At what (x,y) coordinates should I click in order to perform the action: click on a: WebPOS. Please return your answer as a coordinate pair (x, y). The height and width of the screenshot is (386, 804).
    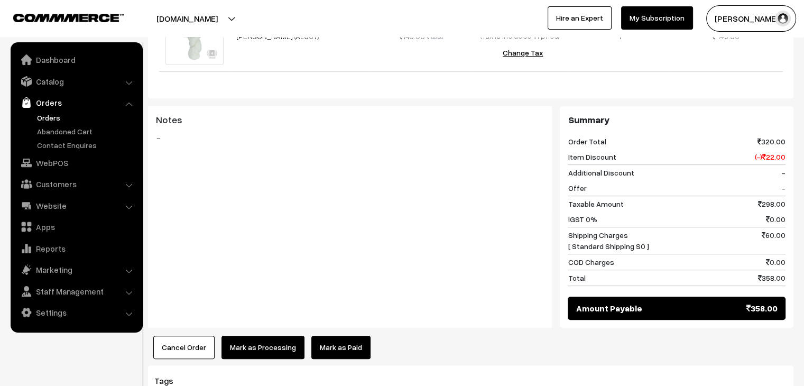
    Looking at the image, I should click on (76, 163).